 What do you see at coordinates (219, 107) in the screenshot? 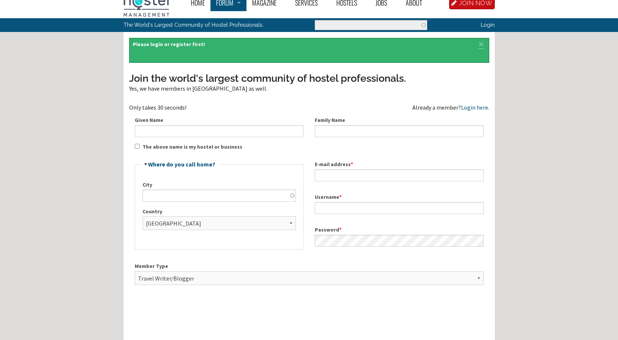
I see `div: Only takes 30 seconds!` at bounding box center [219, 107].